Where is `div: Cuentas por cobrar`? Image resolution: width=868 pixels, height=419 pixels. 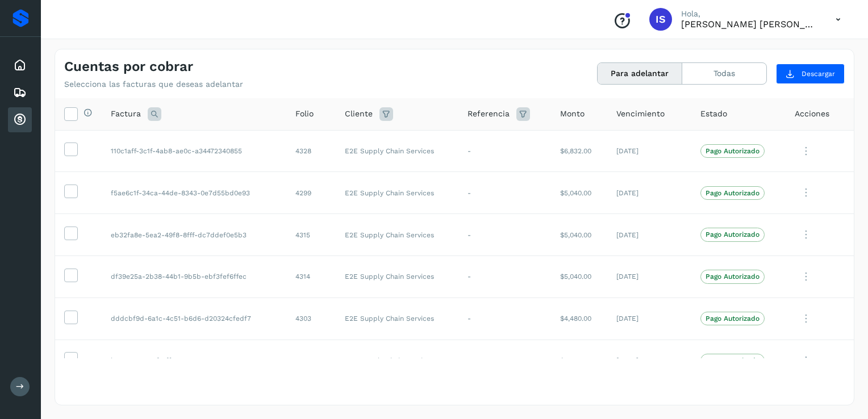
div: Cuentas por cobrar is located at coordinates (20, 120).